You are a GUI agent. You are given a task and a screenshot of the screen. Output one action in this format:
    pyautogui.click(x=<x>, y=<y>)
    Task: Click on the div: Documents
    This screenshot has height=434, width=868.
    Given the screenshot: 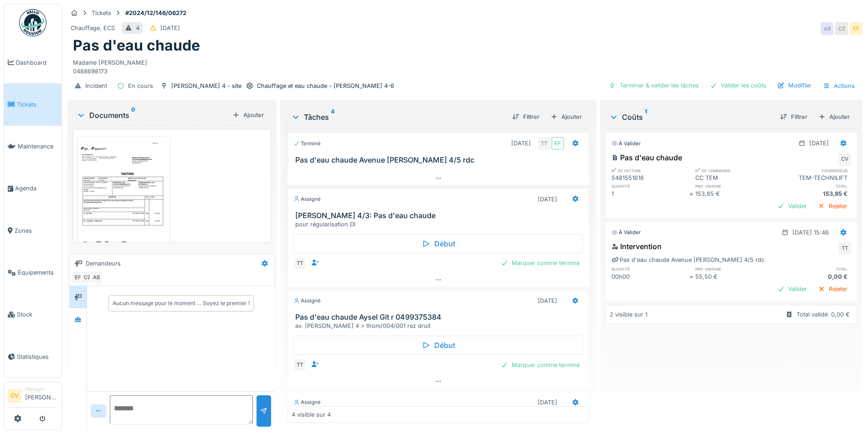 What is the action you would take?
    pyautogui.click(x=152, y=115)
    